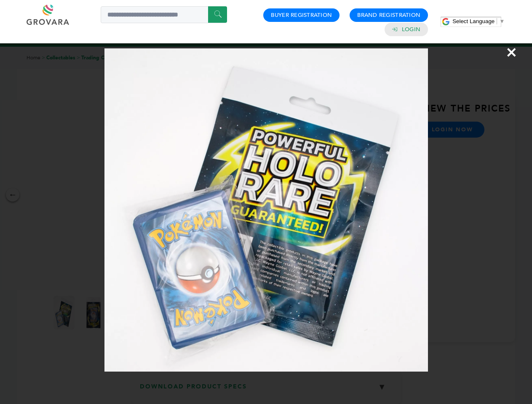 This screenshot has width=532, height=404. Describe the element at coordinates (411, 29) in the screenshot. I see `a: Login` at that location.